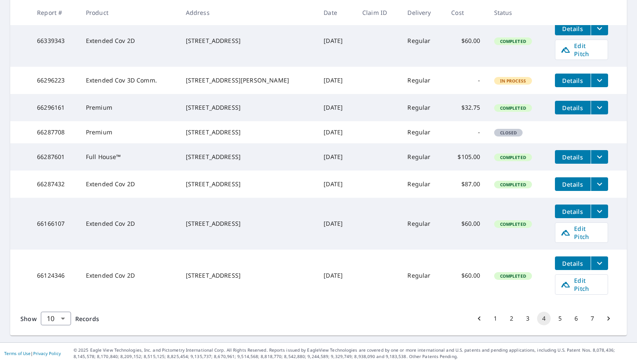 The height and width of the screenshot is (364, 637). What do you see at coordinates (599, 184) in the screenshot?
I see `button: filesDropdownBtn-66287432` at bounding box center [599, 184].